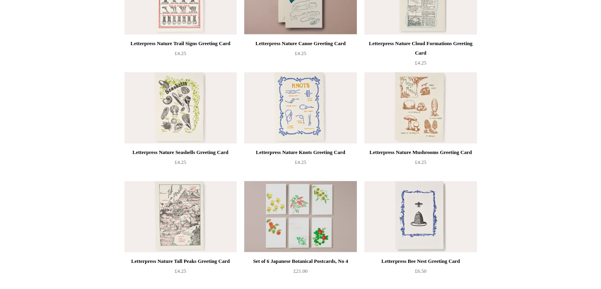 The height and width of the screenshot is (289, 601). Describe the element at coordinates (181, 108) in the screenshot. I see `img: Letterpress Nature Seashells Greeting Card` at that location.